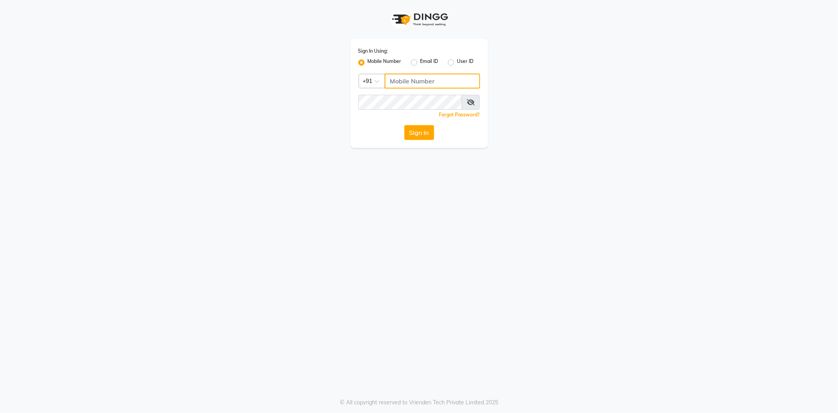 This screenshot has height=413, width=838. Describe the element at coordinates (385, 62) in the screenshot. I see `label: Mobile Number` at that location.